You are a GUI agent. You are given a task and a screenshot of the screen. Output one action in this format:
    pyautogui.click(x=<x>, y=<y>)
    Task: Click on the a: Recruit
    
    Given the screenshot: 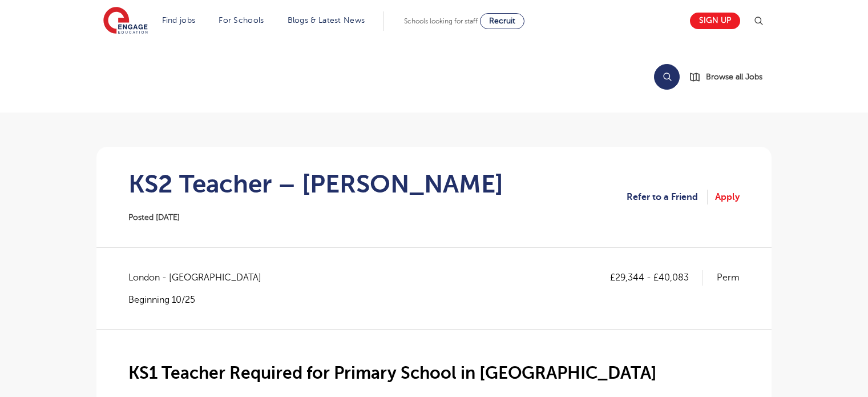 What is the action you would take?
    pyautogui.click(x=502, y=21)
    